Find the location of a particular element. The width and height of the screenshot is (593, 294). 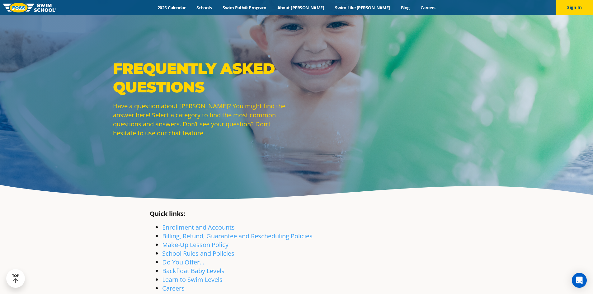

a: 2025 Calendar is located at coordinates (172, 7).